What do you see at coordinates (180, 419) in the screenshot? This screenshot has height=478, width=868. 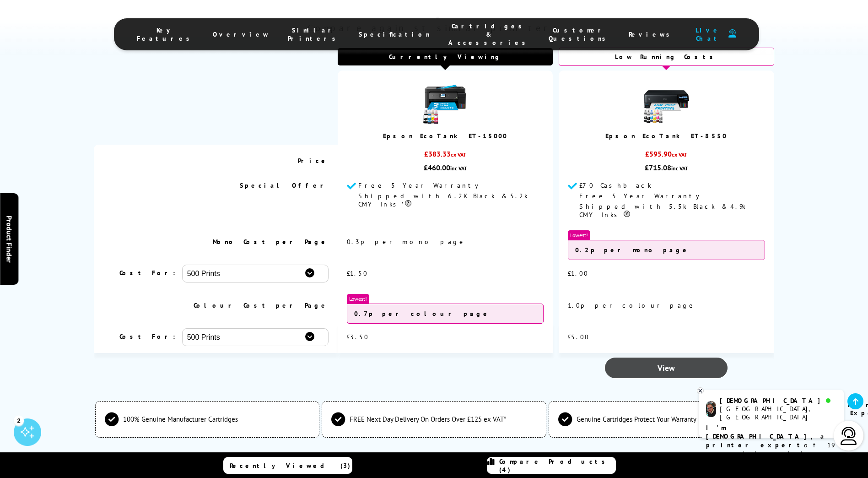 I see `span: 100% Genuine Manufacturer Cartridges` at bounding box center [180, 419].